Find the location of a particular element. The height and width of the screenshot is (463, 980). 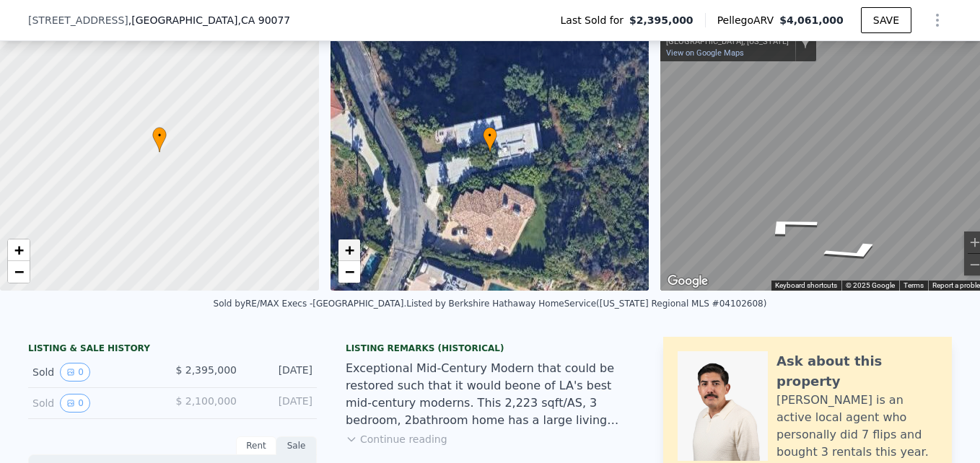

a: Terms (opens in new tab) is located at coordinates (913, 285).